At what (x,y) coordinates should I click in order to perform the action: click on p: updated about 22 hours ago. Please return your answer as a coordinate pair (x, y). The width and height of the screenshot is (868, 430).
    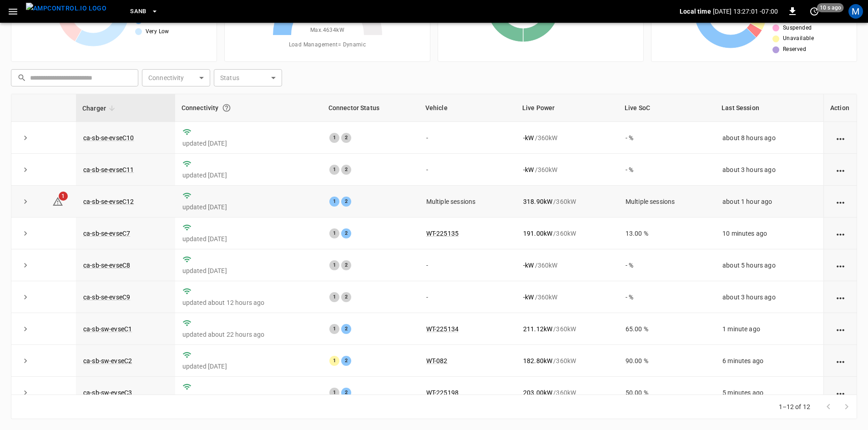
    Looking at the image, I should click on (249, 335).